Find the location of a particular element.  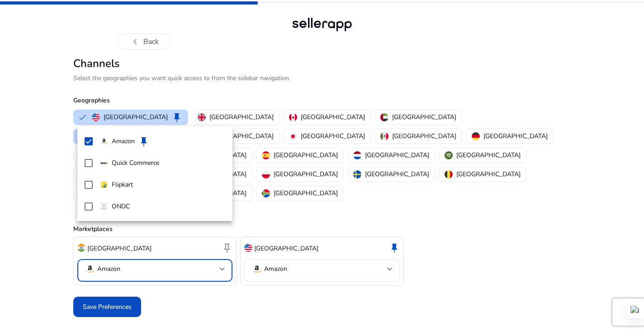

img: amazon.svg is located at coordinates (104, 141).